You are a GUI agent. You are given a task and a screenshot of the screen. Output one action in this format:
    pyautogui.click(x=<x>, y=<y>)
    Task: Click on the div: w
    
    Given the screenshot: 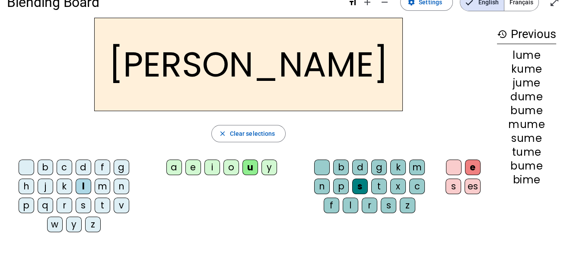 What is the action you would take?
    pyautogui.click(x=55, y=224)
    